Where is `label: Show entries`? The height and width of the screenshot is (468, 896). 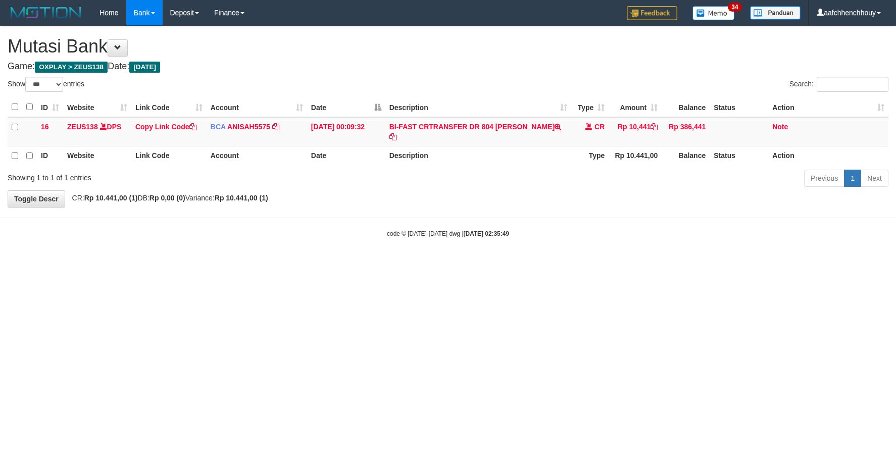
label: Show entries is located at coordinates (46, 84).